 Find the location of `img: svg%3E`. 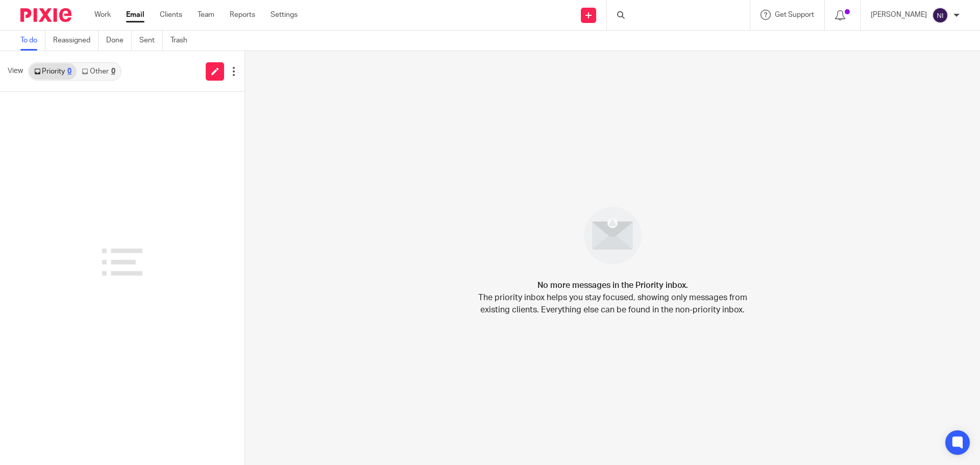

img: svg%3E is located at coordinates (940, 15).